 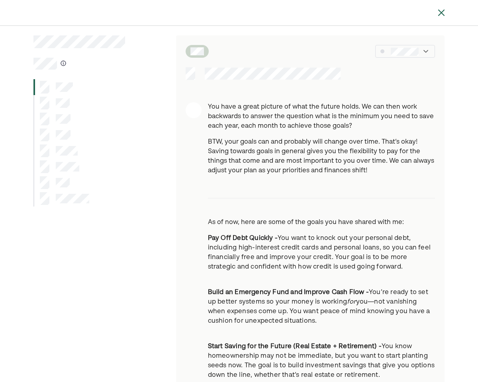 I want to click on span: You want to knock out your personal debt, including high-interest credit cards and personal loans..., so click(x=319, y=253).